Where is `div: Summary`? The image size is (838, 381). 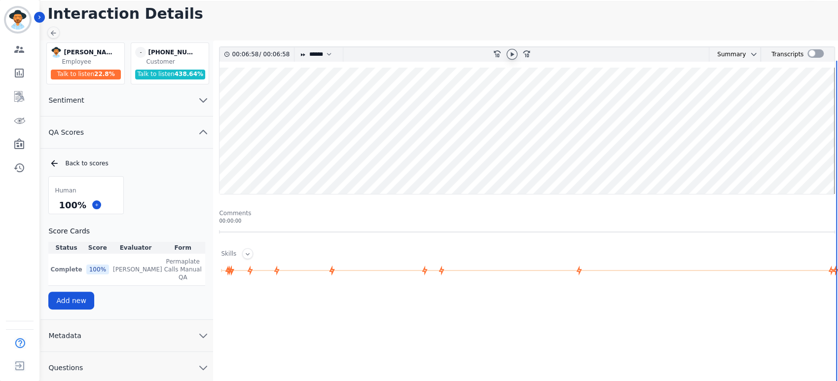 div: Summary is located at coordinates (727, 54).